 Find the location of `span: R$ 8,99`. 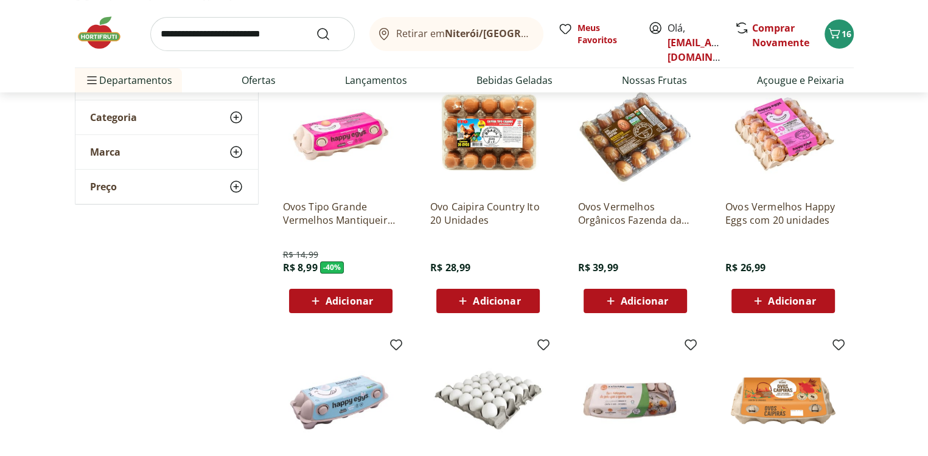

span: R$ 8,99 is located at coordinates (300, 268).